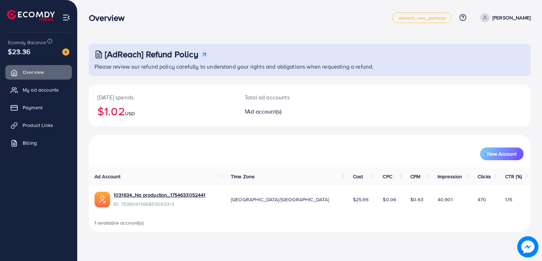  What do you see at coordinates (415, 177) in the screenshot?
I see `span: CPM` at bounding box center [415, 177].